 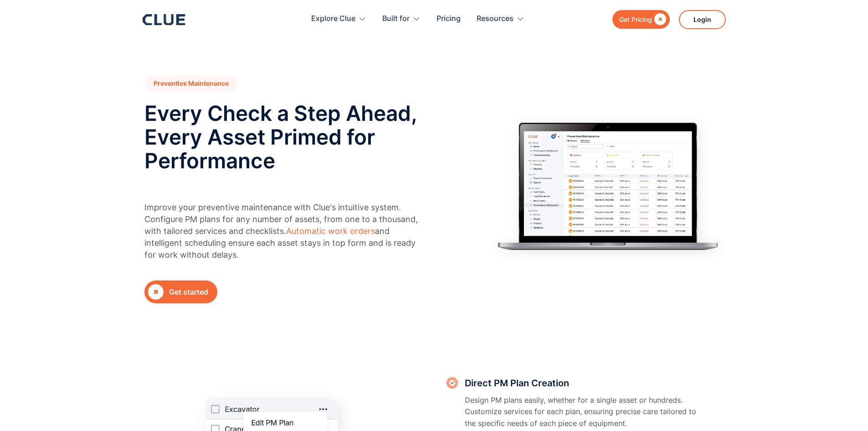 What do you see at coordinates (181, 292) in the screenshot?
I see `a: Get started` at bounding box center [181, 292].